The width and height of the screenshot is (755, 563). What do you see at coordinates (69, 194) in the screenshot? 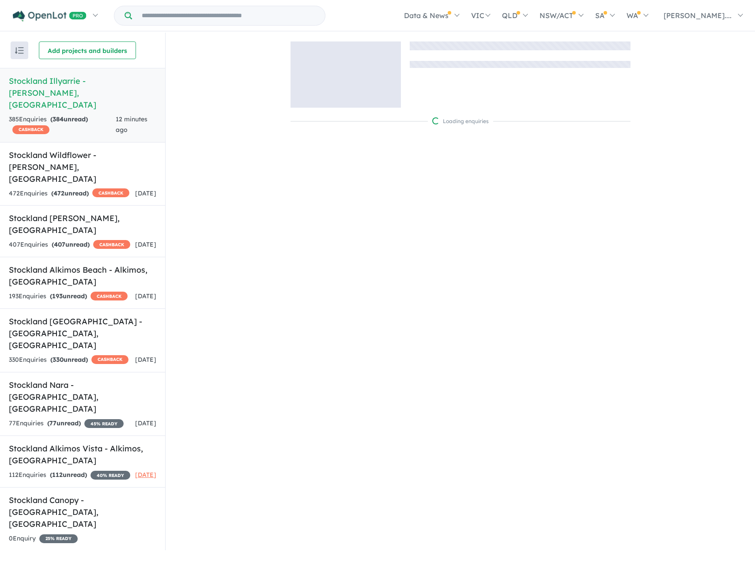
I see `div: 472 Enquir ies` at bounding box center [69, 194].